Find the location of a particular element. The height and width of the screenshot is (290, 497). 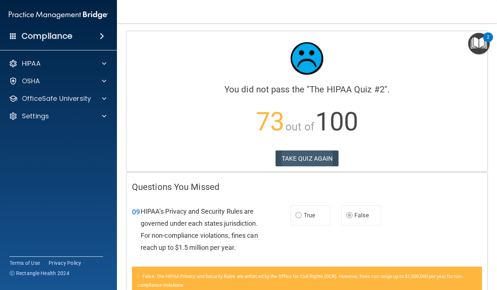

p: OfficeSafe University is located at coordinates (56, 99).